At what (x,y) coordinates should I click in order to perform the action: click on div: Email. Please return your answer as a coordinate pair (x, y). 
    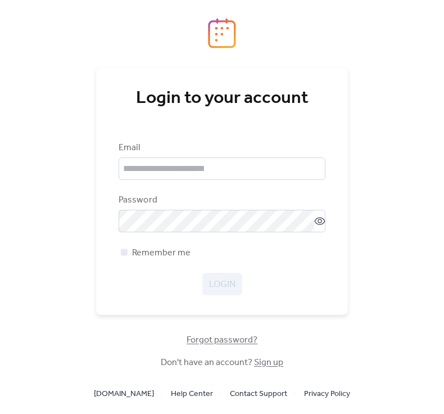
    Looking at the image, I should click on (221, 148).